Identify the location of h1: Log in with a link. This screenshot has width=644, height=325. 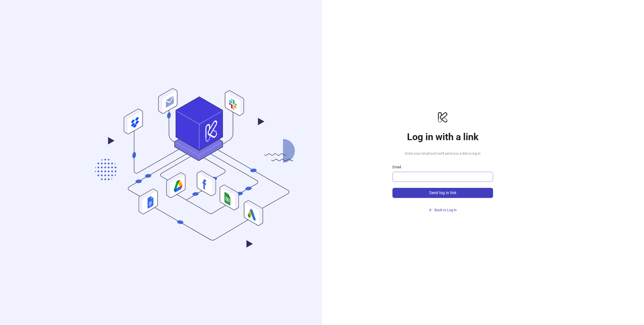
(443, 137).